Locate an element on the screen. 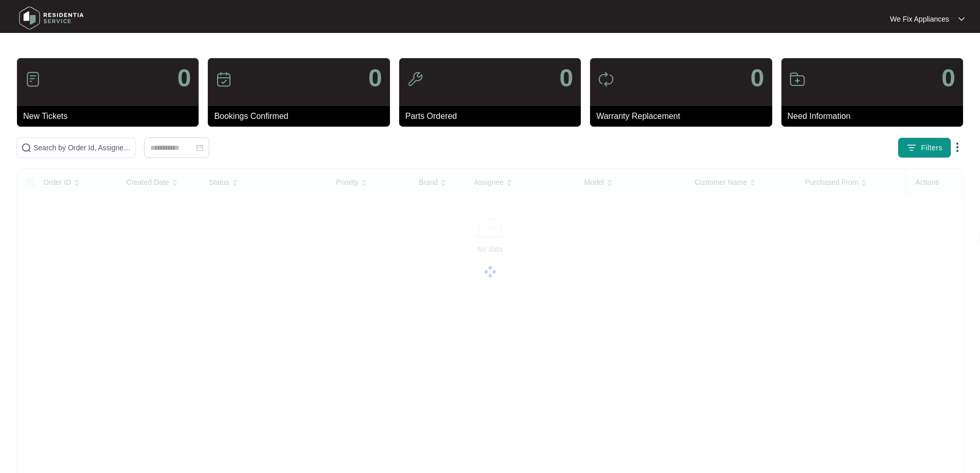 Image resolution: width=980 pixels, height=473 pixels. img: search-icon is located at coordinates (26, 148).